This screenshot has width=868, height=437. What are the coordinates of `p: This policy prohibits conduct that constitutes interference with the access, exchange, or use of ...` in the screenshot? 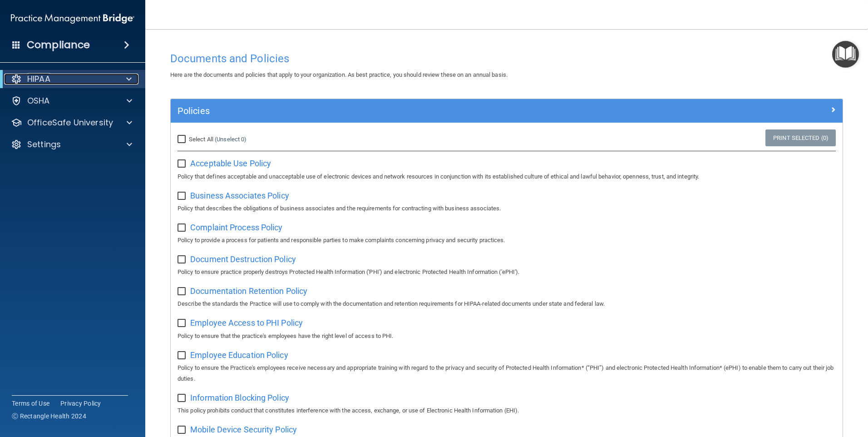 It's located at (507, 410).